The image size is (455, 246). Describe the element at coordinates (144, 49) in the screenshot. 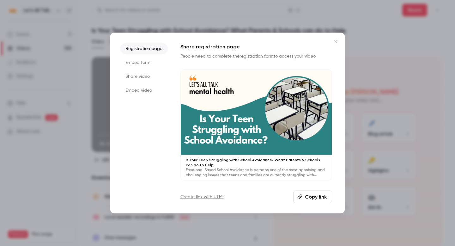

I see `li: Registration page` at that location.